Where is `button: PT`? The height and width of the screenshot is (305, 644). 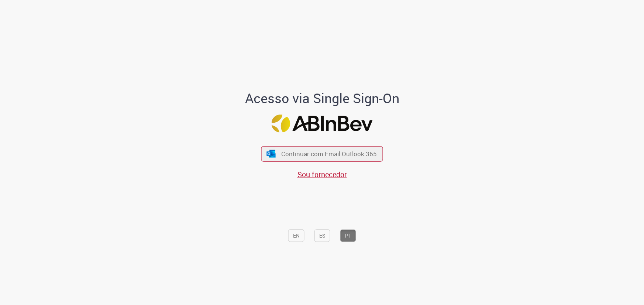 button: PT is located at coordinates (348, 236).